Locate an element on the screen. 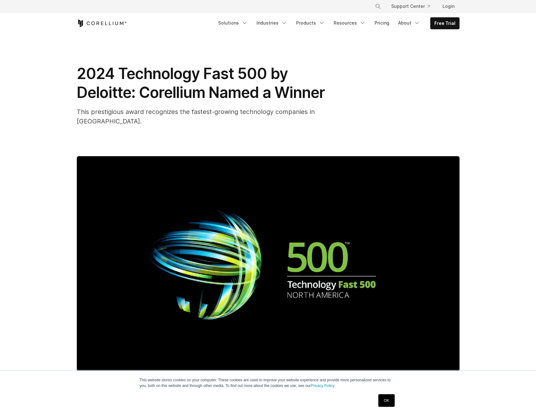 The width and height of the screenshot is (536, 415). a: Login is located at coordinates (449, 6).